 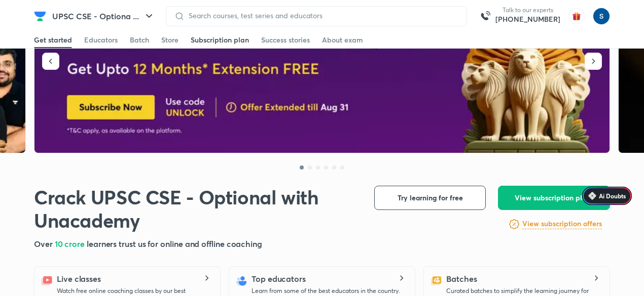 What do you see at coordinates (430, 198) in the screenshot?
I see `span: Try learning for free` at bounding box center [430, 198].